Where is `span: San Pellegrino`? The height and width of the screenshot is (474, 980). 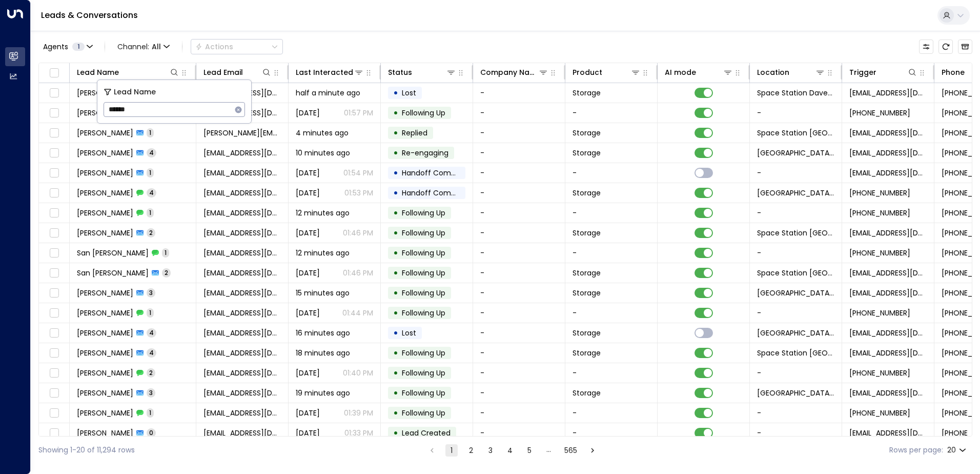
span: San Pellegrino is located at coordinates (113, 253).